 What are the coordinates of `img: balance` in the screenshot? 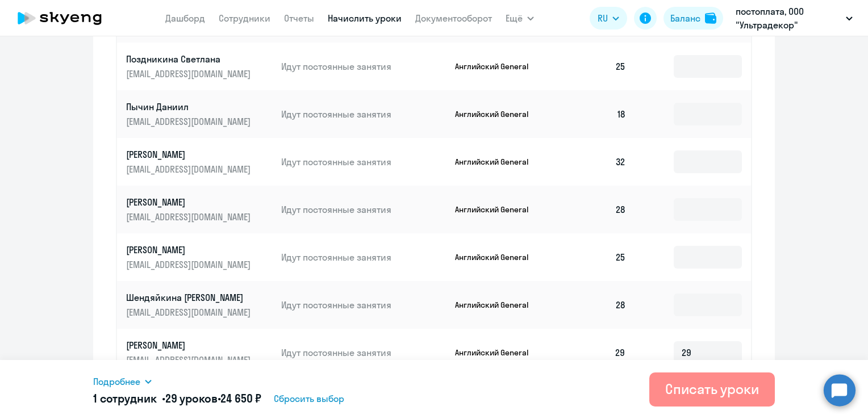 It's located at (711, 18).